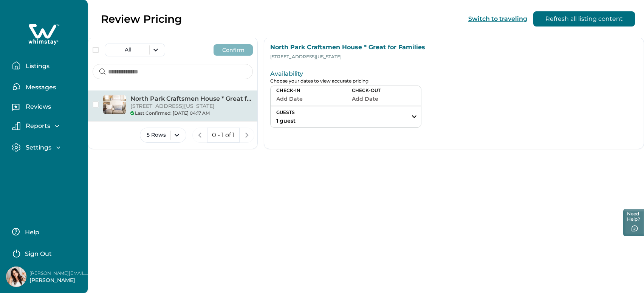 This screenshot has width=644, height=293. Describe the element at coordinates (233, 50) in the screenshot. I see `button: Confirm` at that location.